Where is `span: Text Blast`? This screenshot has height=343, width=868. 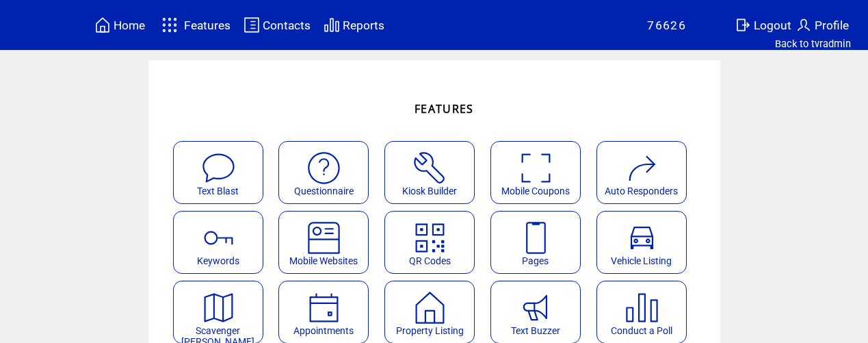
span: Text Blast is located at coordinates (217, 190).